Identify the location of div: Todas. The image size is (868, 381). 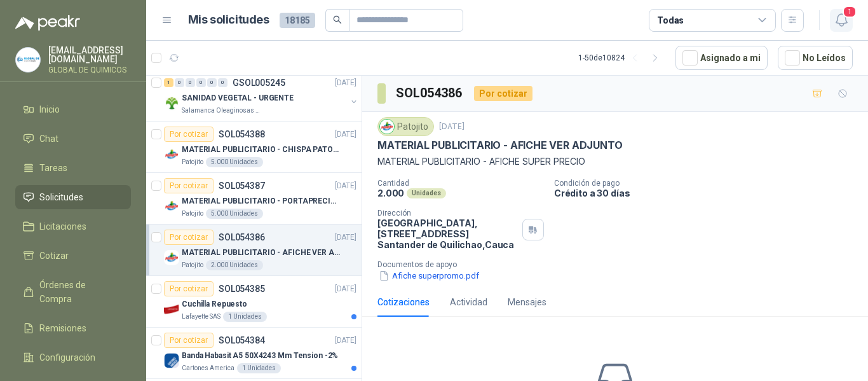
(670, 20).